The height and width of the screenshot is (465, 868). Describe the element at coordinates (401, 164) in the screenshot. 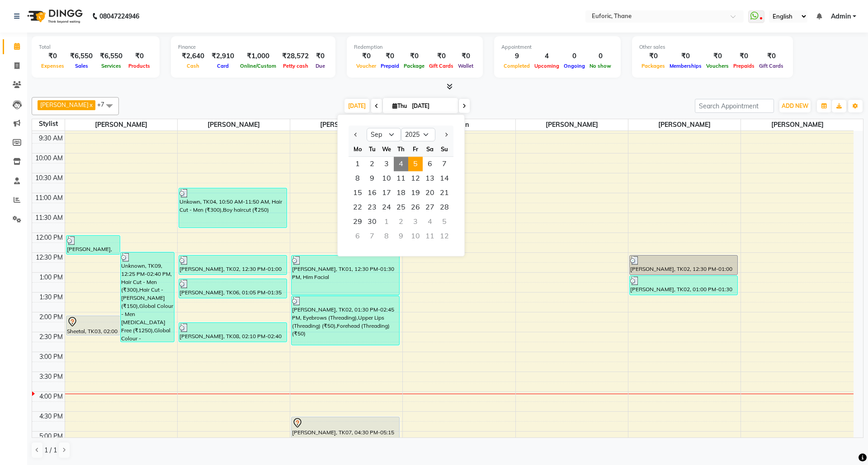

I see `div: Thursday, September 4, 2025` at that location.